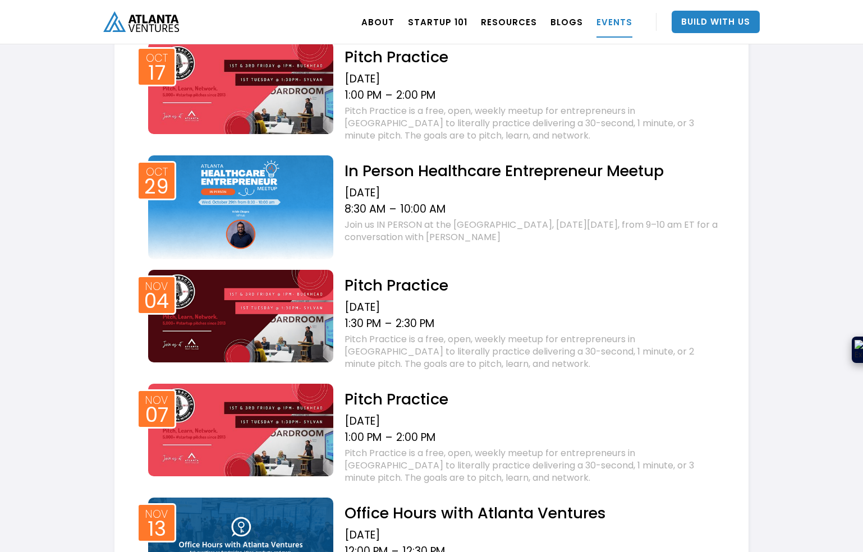  What do you see at coordinates (157, 415) in the screenshot?
I see `div: 07` at bounding box center [157, 415].